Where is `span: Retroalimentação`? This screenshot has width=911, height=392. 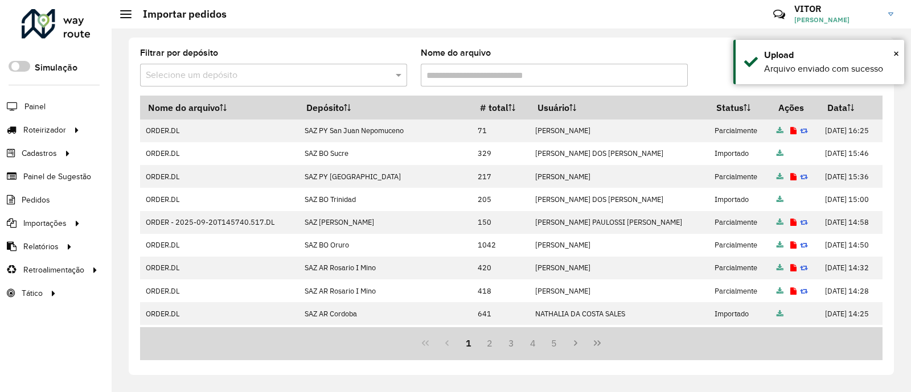 span: Retroalimentação is located at coordinates (54, 270).